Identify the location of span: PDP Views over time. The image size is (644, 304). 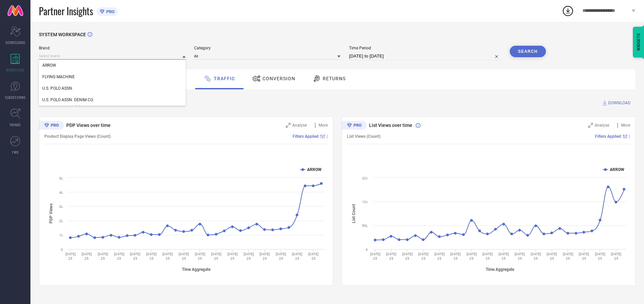
(88, 125).